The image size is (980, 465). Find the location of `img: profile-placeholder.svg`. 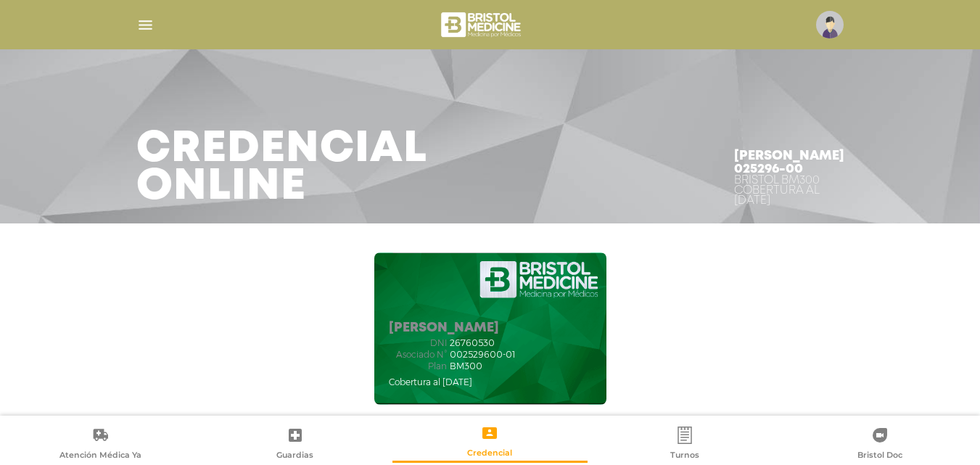

img: profile-placeholder.svg is located at coordinates (830, 25).